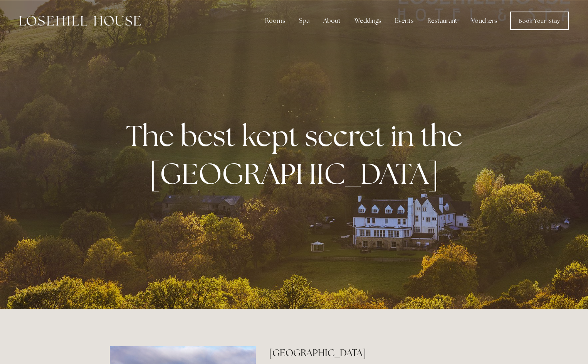 The height and width of the screenshot is (364, 588). What do you see at coordinates (304, 21) in the screenshot?
I see `div: Spa` at bounding box center [304, 21].